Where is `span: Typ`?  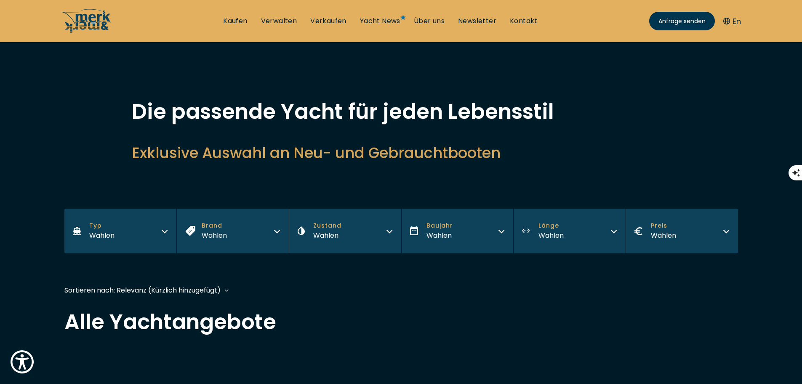 span: Typ is located at coordinates (102, 225).